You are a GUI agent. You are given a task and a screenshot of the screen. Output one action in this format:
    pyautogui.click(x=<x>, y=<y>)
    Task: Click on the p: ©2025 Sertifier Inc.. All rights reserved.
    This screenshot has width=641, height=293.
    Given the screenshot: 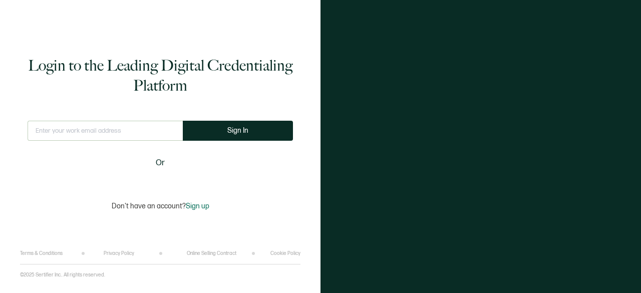 What is the action you would take?
    pyautogui.click(x=63, y=275)
    